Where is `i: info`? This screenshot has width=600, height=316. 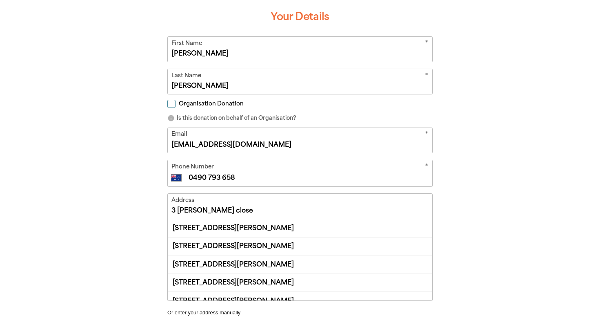 i: info is located at coordinates (171, 118).